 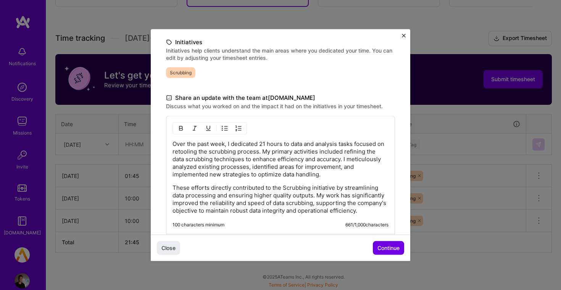 I want to click on span: Continue, so click(x=388, y=248).